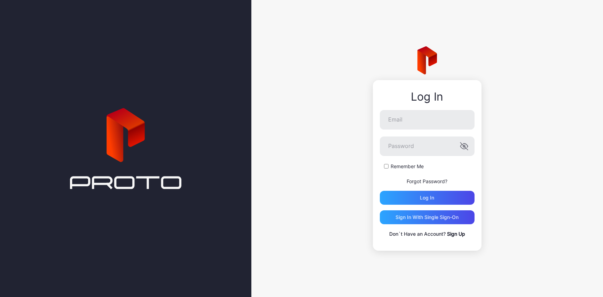 The width and height of the screenshot is (603, 297). Describe the element at coordinates (427, 181) in the screenshot. I see `a: Forgot Password?` at that location.